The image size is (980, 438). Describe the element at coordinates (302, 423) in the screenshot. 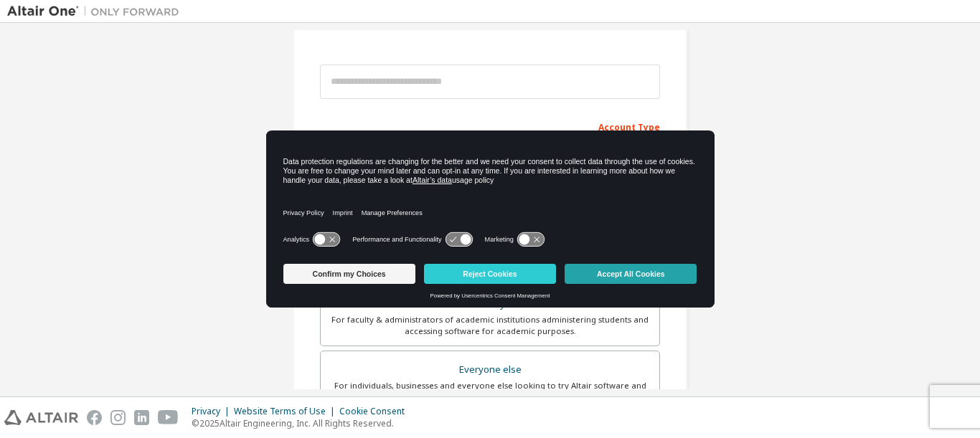

I see `p: © 2025 Altair Engineering, Inc. All Rights Reserved.` at that location.